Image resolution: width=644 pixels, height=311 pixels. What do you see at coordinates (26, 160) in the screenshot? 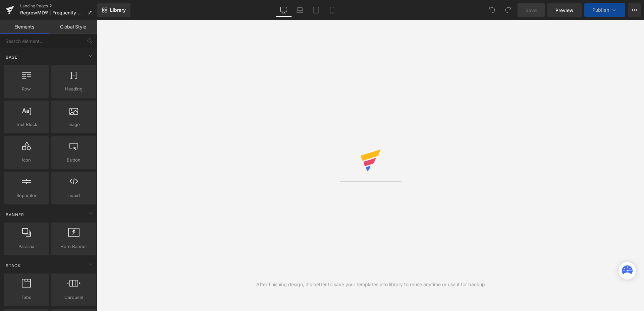
I see `span: Icon` at bounding box center [26, 160].